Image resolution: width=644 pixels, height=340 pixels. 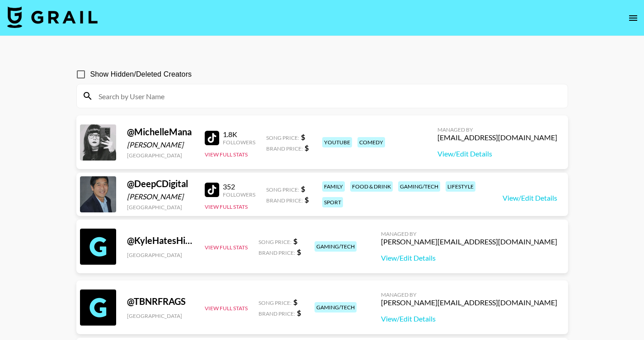 I want to click on div: @ TBNRFRAGS, so click(x=161, y=302).